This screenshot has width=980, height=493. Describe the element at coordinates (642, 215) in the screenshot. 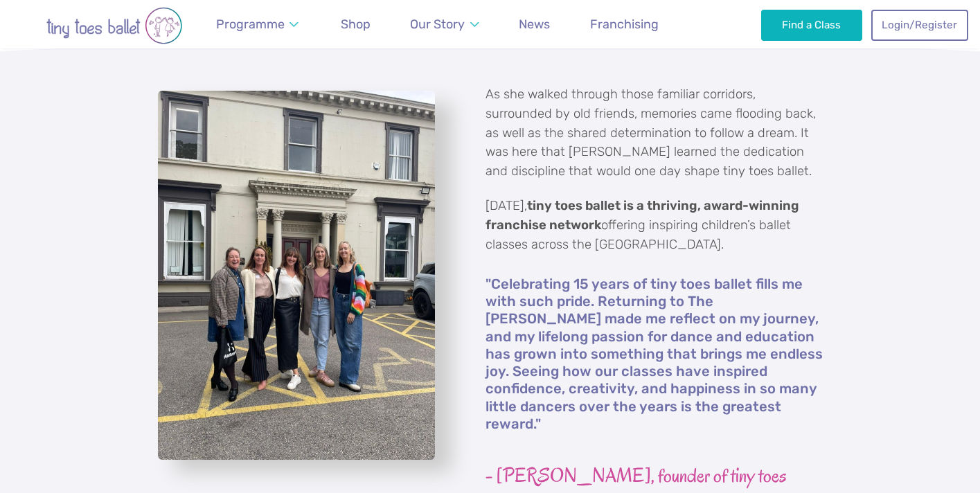

I see `strong: tiny toes ballet is a thriving, award-winning franchise network` at that location.